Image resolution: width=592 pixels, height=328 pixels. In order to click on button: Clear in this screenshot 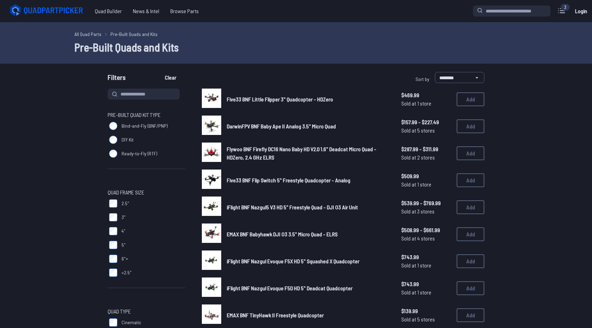, I will do `click(170, 78)`.